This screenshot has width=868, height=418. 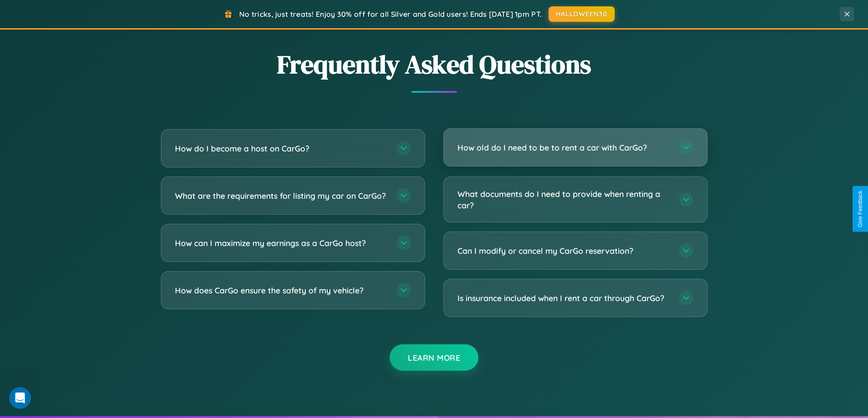 What do you see at coordinates (564, 199) in the screenshot?
I see `h3: What documents do I need to provide when renting a car?` at bounding box center [564, 199].